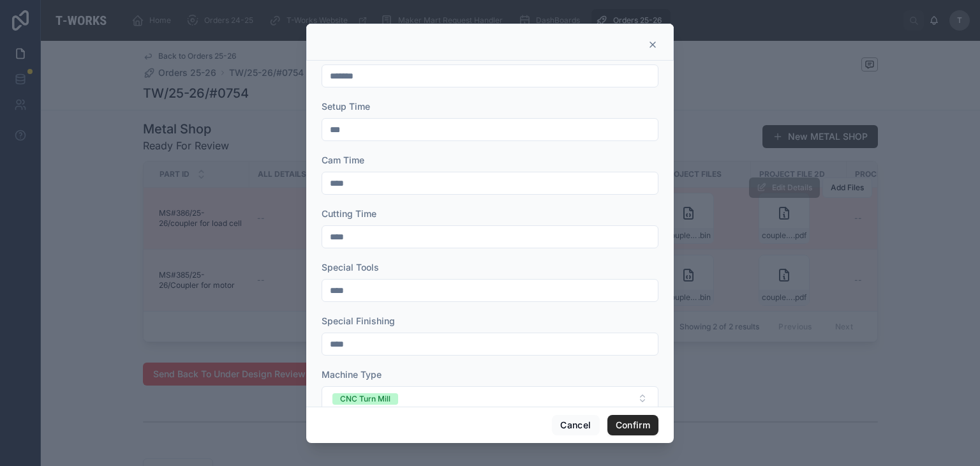  Describe the element at coordinates (575, 425) in the screenshot. I see `button: Cancel` at that location.